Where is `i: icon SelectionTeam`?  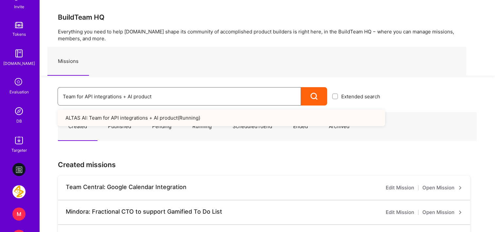 i: icon SelectionTeam is located at coordinates (19, 82).